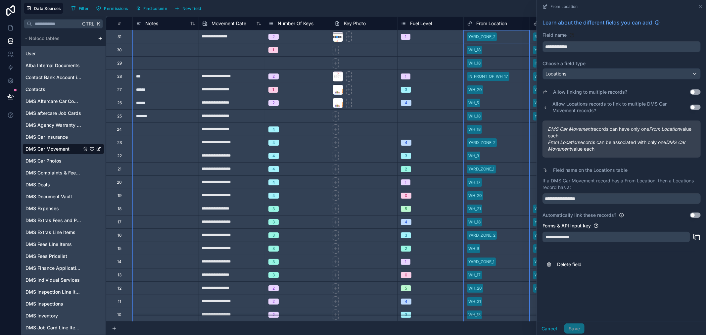 The height and width of the screenshot is (335, 706). I want to click on span: Contact Bank Account information, so click(53, 77).